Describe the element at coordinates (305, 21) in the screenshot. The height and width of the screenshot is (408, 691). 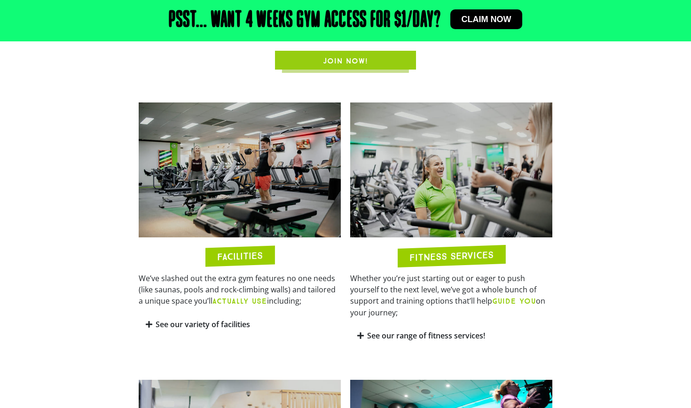
I see `h2: Psst... Want 4 weeks gym access for $1/day?` at that location.